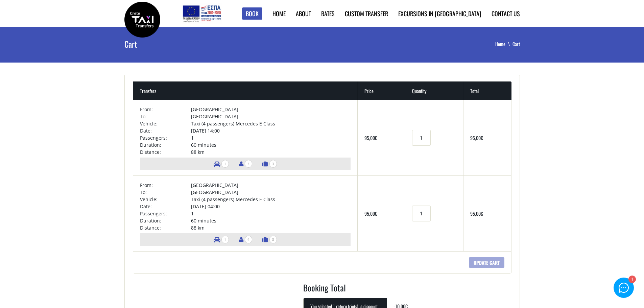 The image size is (644, 308). What do you see at coordinates (434, 91) in the screenshot?
I see `th: Quantity` at bounding box center [434, 91].